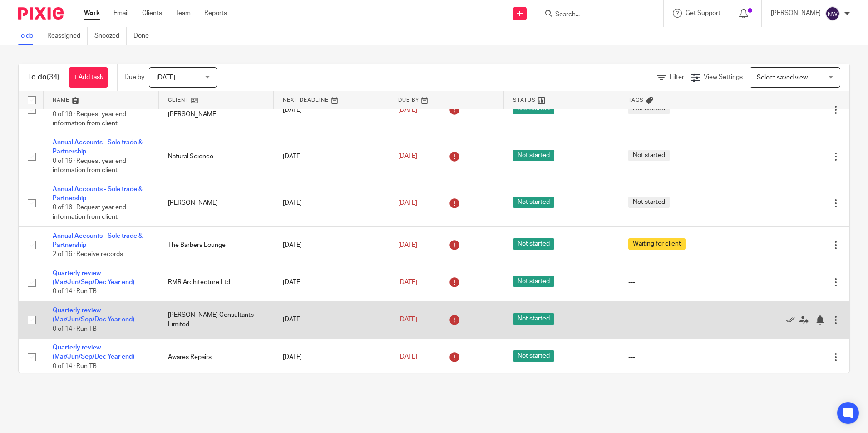 The image size is (868, 433). What do you see at coordinates (723, 77) in the screenshot?
I see `span: View Settings` at bounding box center [723, 77].